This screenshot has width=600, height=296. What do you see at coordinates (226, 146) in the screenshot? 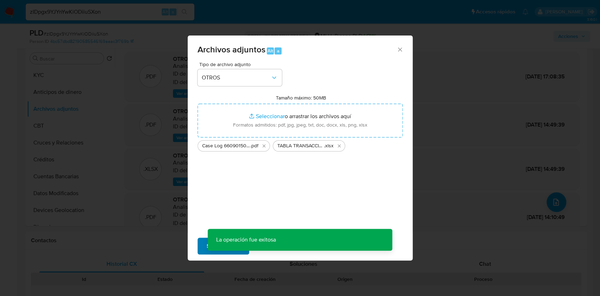
I see `span: Case Log 660901507 - 10_09_2025` at bounding box center [226, 146].